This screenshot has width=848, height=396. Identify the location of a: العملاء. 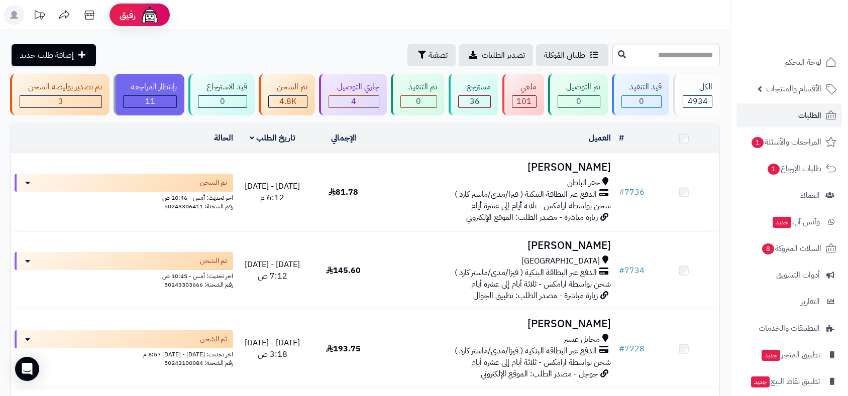
(789, 195).